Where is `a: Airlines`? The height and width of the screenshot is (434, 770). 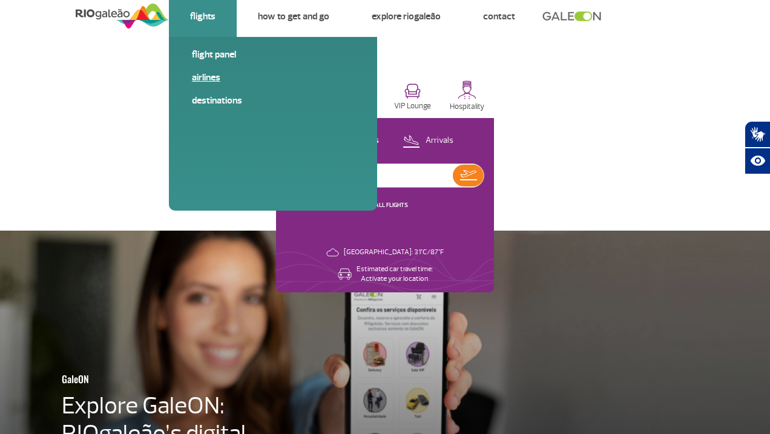
a: Airlines is located at coordinates (273, 77).